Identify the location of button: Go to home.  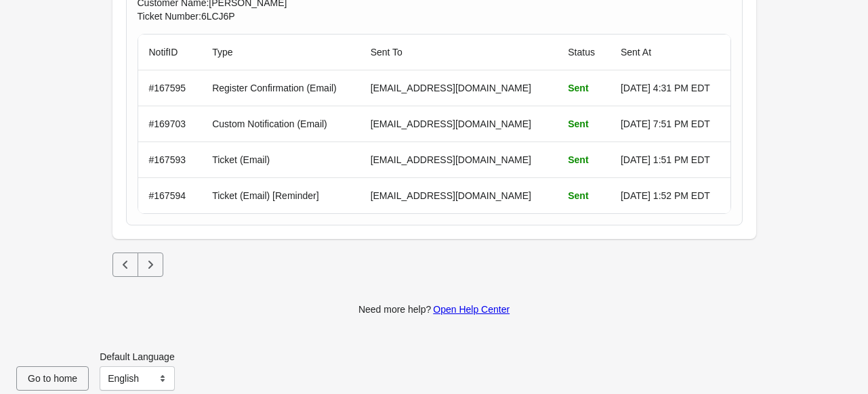
(52, 378).